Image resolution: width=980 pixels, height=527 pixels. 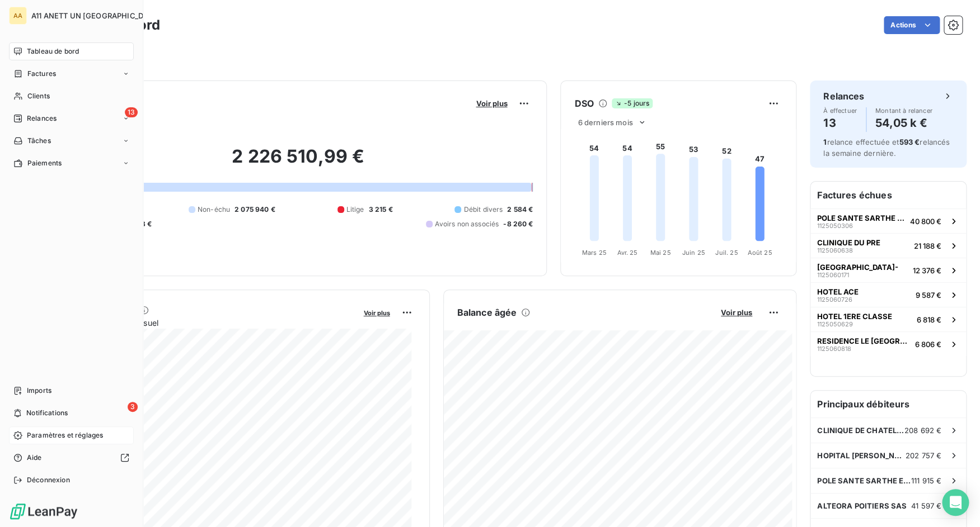 I want to click on tspan: Mai 25, so click(x=660, y=253).